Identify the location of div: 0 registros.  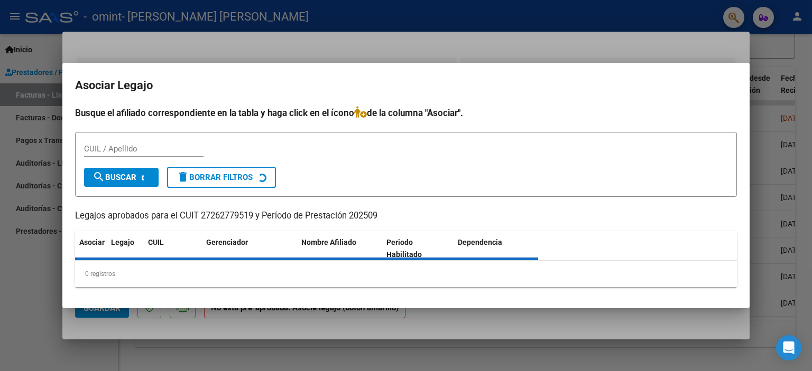
(406, 274).